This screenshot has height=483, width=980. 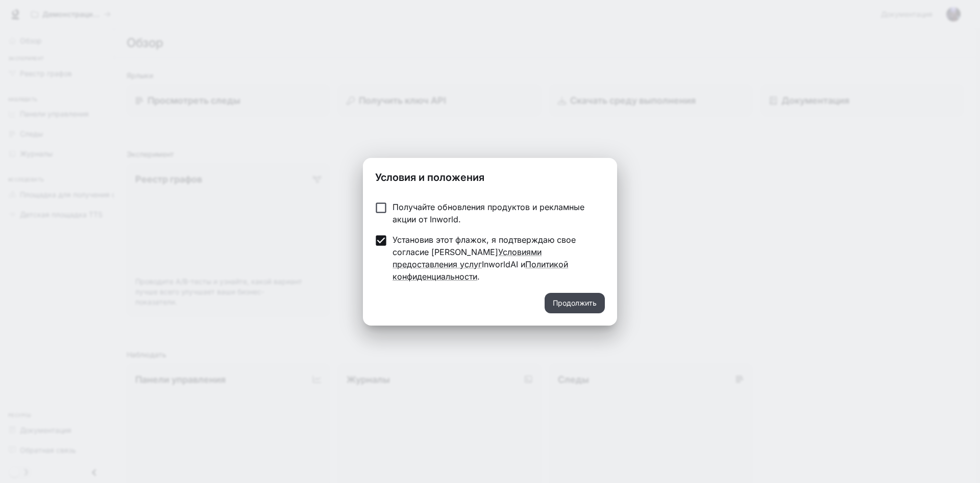 What do you see at coordinates (467, 258) in the screenshot?
I see `a: Условиями предоставления услуг` at bounding box center [467, 258].